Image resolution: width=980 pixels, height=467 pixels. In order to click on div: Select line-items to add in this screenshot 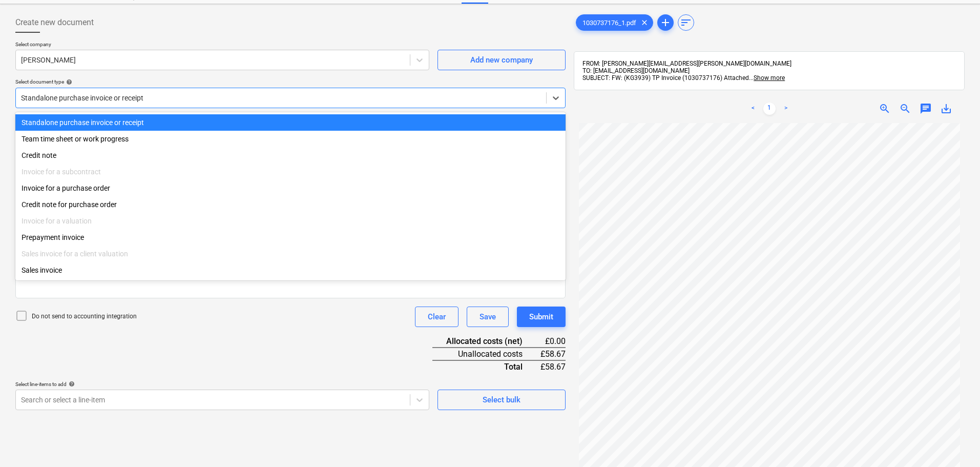, I will do `click(223, 384)`.